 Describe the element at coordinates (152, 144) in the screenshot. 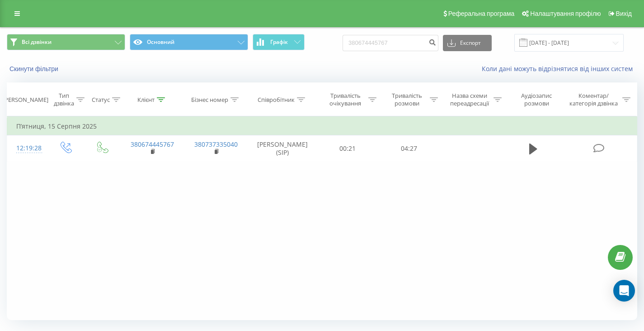

I see `a: 380674445767` at that location.